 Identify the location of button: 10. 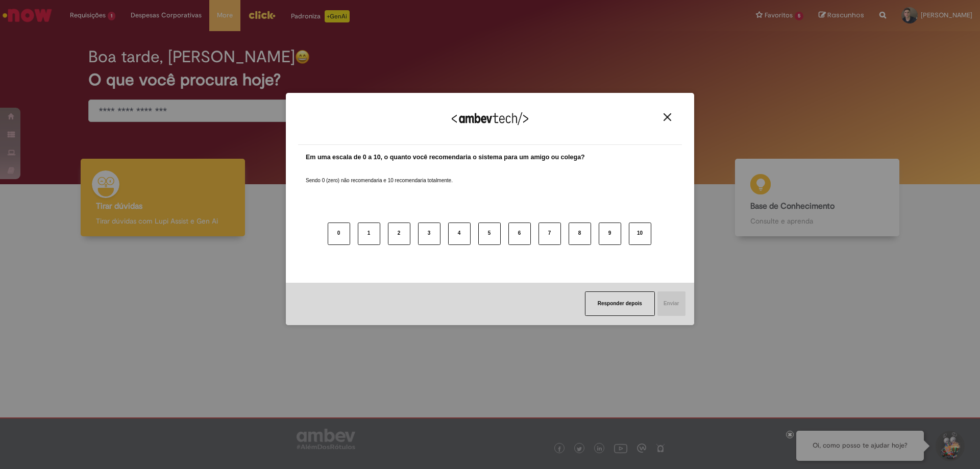
(640, 234).